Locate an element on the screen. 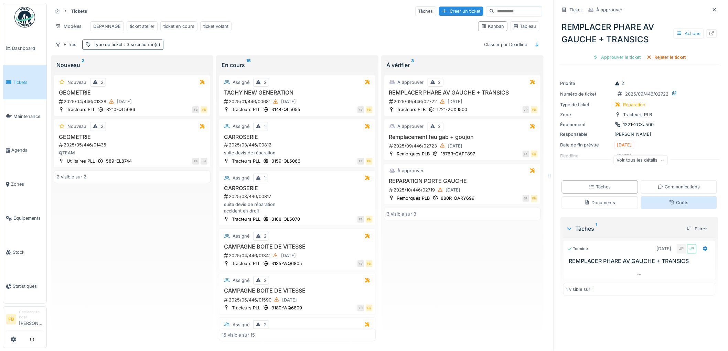 Image resolution: width=728 pixels, height=351 pixels. div: Filtres is located at coordinates (66, 44).